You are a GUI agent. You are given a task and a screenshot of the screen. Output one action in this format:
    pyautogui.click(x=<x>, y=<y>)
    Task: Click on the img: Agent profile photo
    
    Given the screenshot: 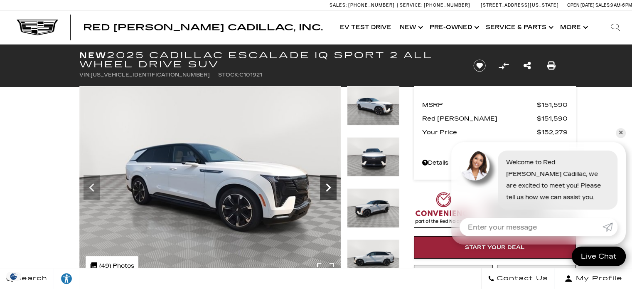 What is the action you would take?
    pyautogui.click(x=475, y=165)
    